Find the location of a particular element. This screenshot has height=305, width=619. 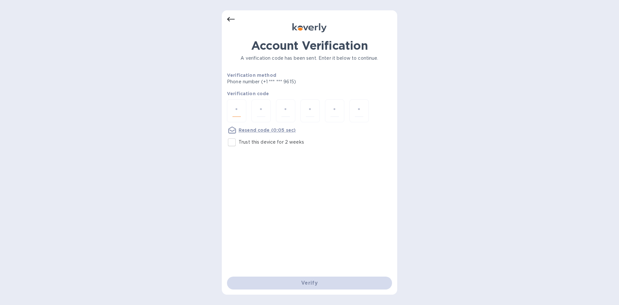

h1: Account Verification is located at coordinates (310, 45).